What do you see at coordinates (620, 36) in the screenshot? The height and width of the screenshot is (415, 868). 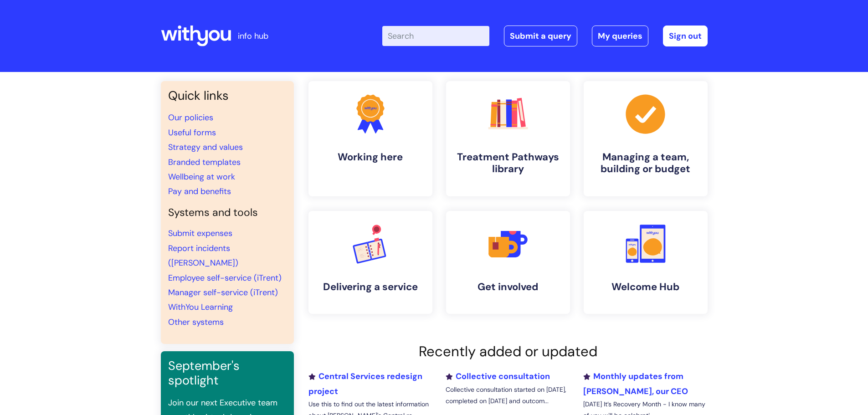 I see `a: My queries` at bounding box center [620, 36].